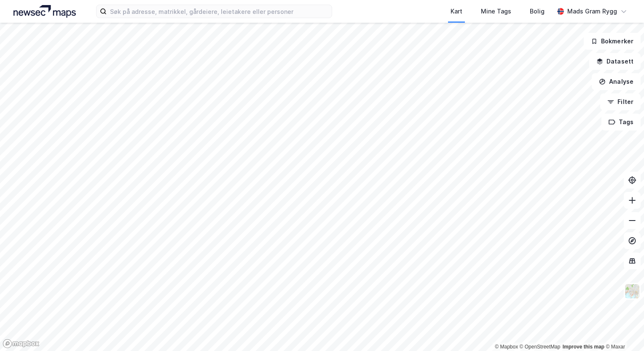 This screenshot has height=351, width=644. Describe the element at coordinates (592, 11) in the screenshot. I see `div: Mads Gram Rygg` at that location.